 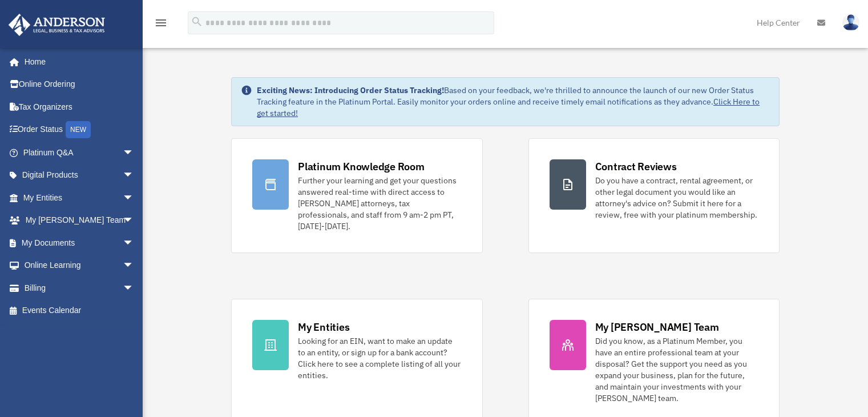 I want to click on div: Looking for an EIN, want to make an update to an entity, or sign up for a bank account? Click her..., so click(x=379, y=358).